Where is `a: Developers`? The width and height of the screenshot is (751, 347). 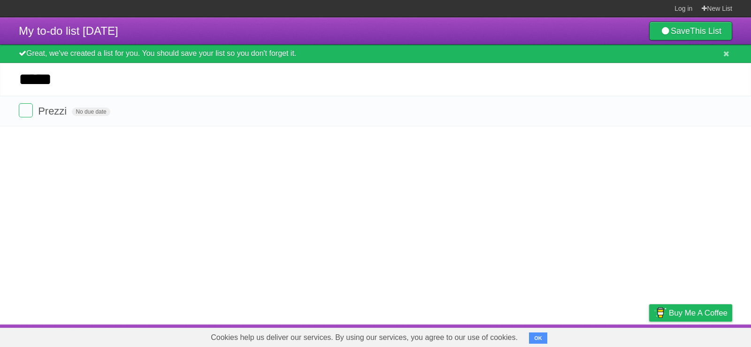
a: Developers is located at coordinates (574, 336).